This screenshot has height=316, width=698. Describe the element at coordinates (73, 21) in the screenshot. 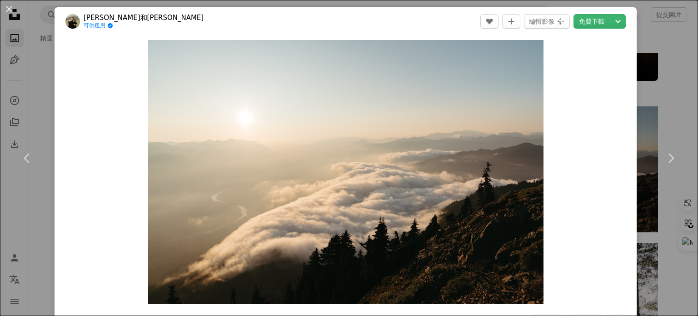

I see `a: 前往 Micah & Sammie Chaffin 的個人資料` at that location.